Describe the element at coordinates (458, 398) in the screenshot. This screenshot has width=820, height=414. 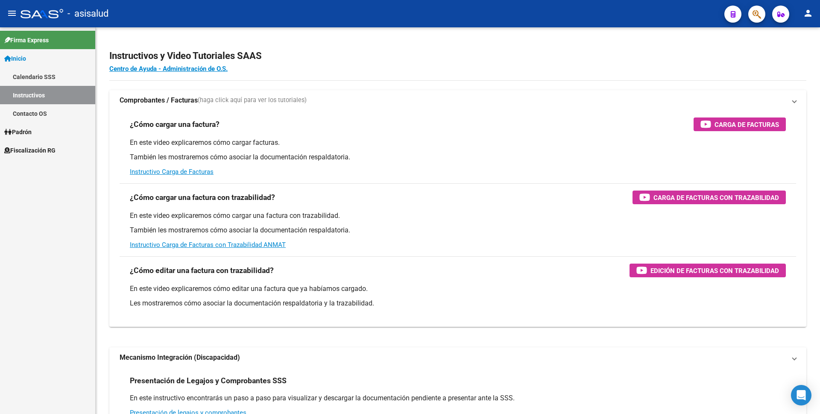
I see `p: En este instructivo encontrarás un paso a paso para visualizar y descargar la documentación pendi...` at that location.